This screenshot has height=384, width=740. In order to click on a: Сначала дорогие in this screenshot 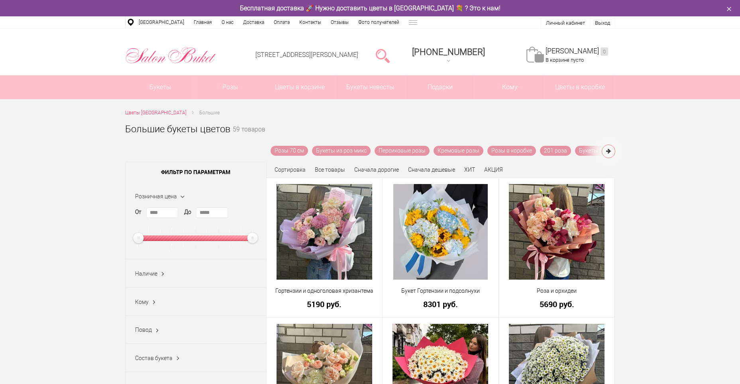, I will do `click(376, 170)`.